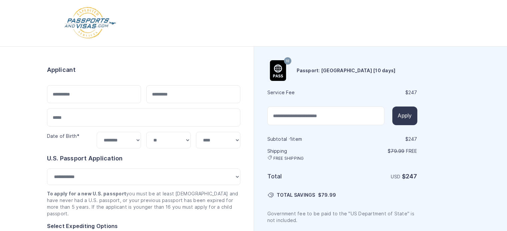  I want to click on strong: To apply for a new U.S. passport, so click(87, 194).